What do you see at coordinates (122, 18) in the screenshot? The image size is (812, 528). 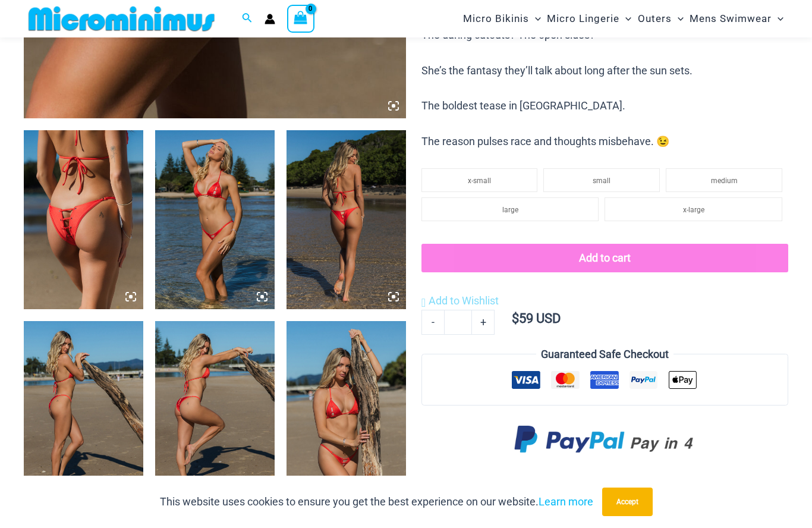 I see `img: MM SHOP LOGO FLAT` at bounding box center [122, 18].